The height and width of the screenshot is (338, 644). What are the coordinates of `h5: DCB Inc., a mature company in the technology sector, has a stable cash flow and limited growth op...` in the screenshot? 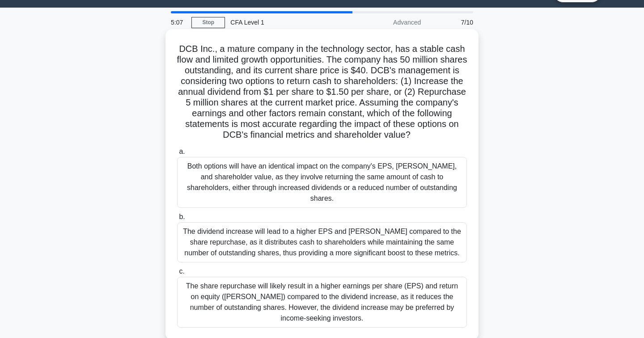 It's located at (322, 92).